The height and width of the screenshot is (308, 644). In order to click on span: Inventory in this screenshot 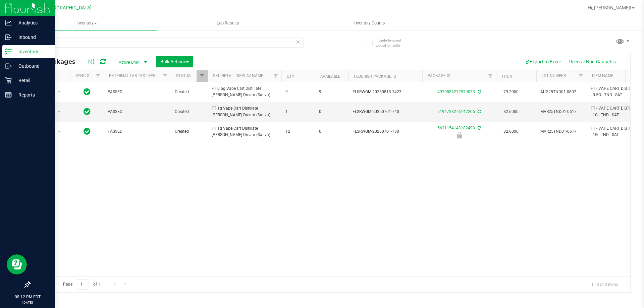, I will do `click(87, 23)`.